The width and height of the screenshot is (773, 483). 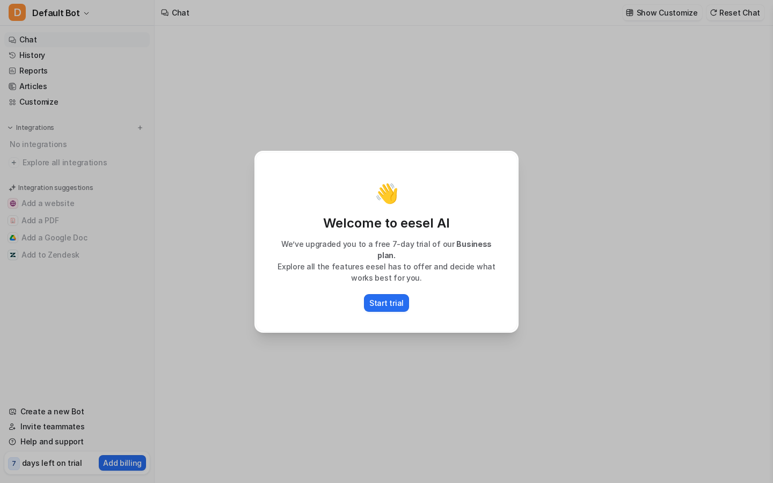 What do you see at coordinates (386, 223) in the screenshot?
I see `p: Welcome to eesel AI` at bounding box center [386, 223].